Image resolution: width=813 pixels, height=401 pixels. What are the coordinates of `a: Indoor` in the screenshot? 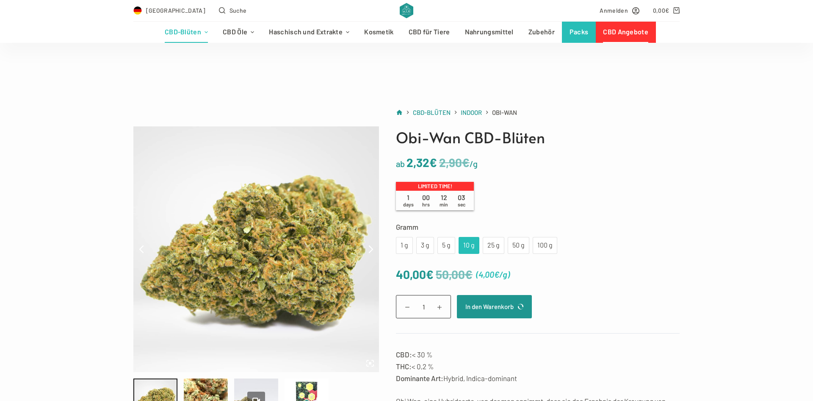 It's located at (471, 112).